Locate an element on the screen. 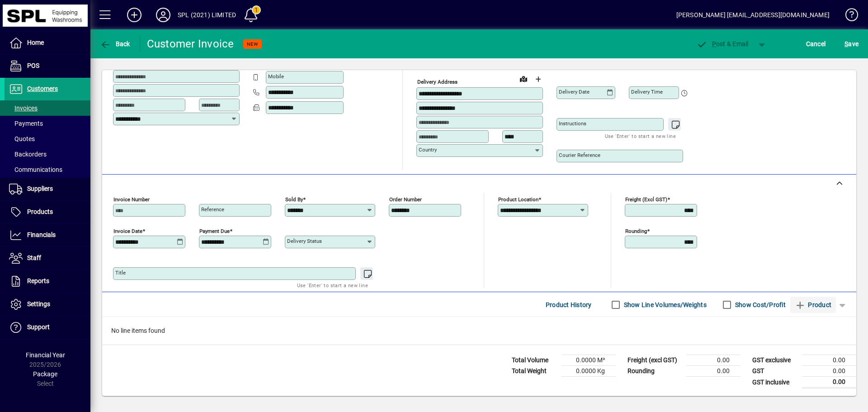 This screenshot has height=412, width=868. mat-label: Delivery status is located at coordinates (304, 241).